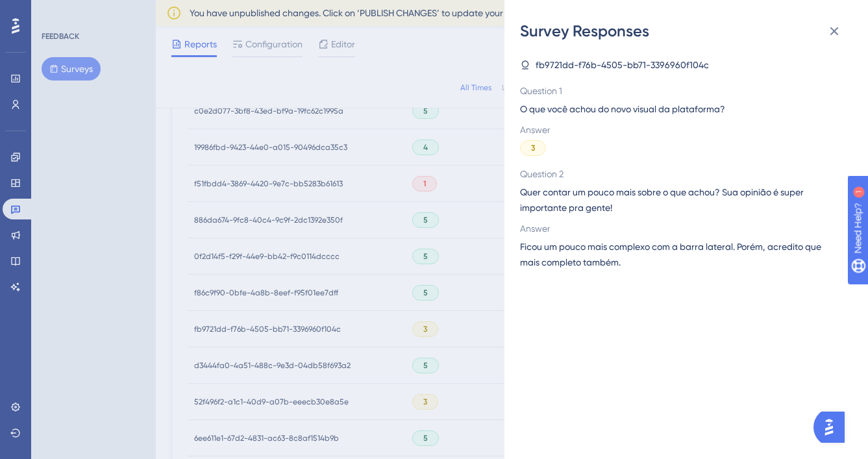 The width and height of the screenshot is (868, 459). I want to click on span: 3, so click(532, 148).